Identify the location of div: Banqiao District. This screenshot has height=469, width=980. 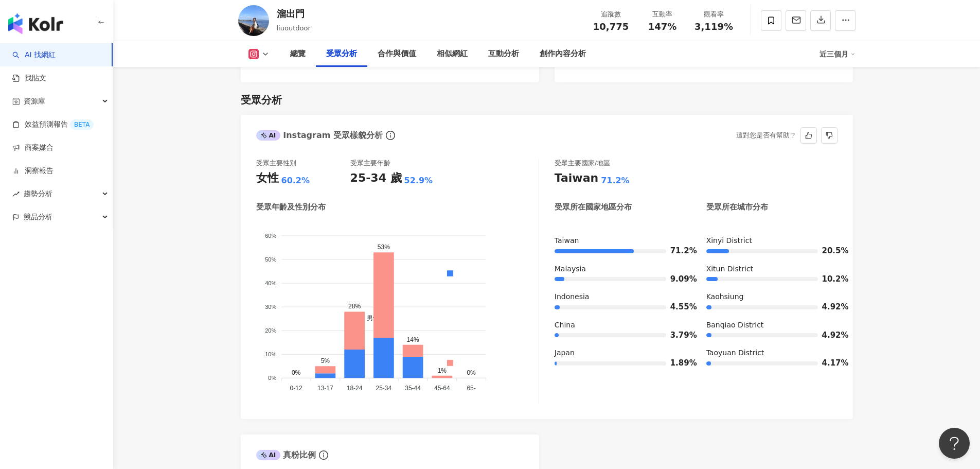
(772, 325).